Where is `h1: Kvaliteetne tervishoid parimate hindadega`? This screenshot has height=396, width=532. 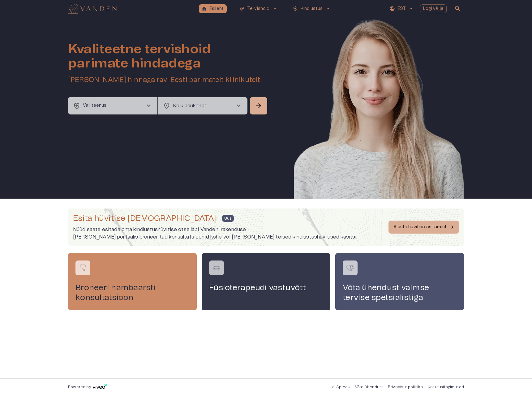 h1: Kvaliteetne tervishoid parimate hindadega is located at coordinates (168, 57).